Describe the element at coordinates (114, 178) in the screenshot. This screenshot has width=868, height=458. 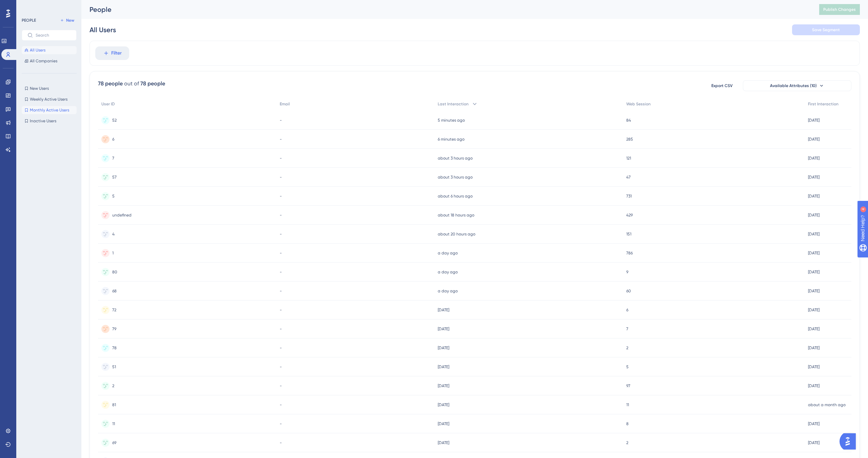
I see `span: 57` at that location.